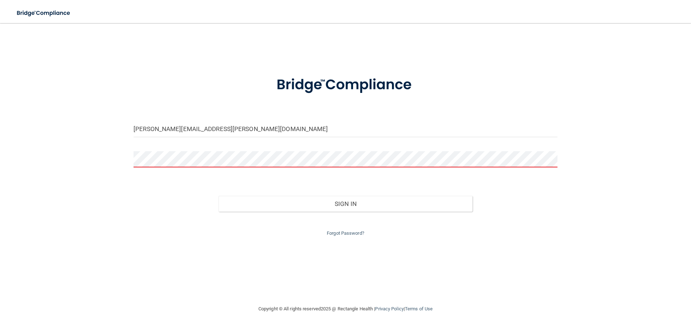  I want to click on button: Sign In, so click(345, 204).